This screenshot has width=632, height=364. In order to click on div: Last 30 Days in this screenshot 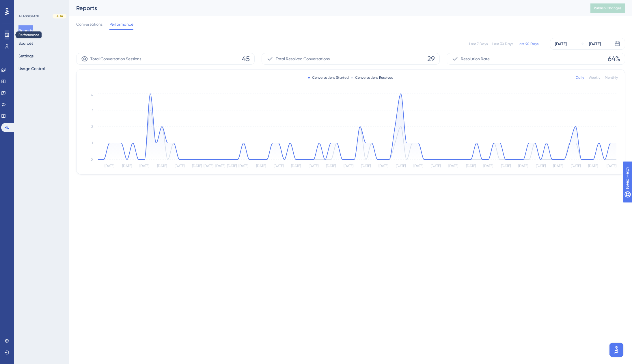, I will do `click(503, 44)`.